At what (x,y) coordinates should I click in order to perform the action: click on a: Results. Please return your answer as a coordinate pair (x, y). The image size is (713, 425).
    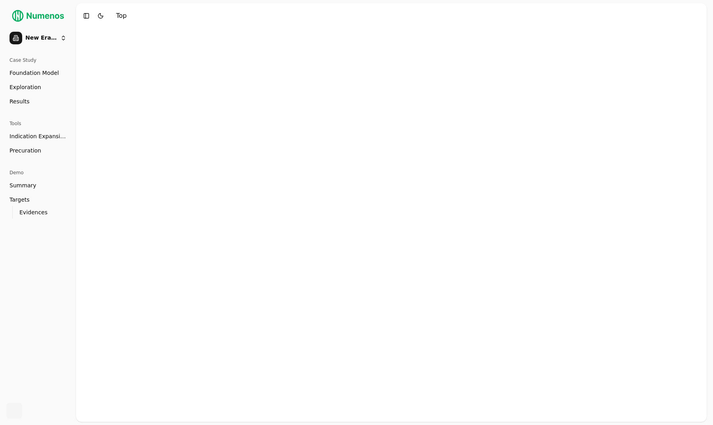
    Looking at the image, I should click on (38, 101).